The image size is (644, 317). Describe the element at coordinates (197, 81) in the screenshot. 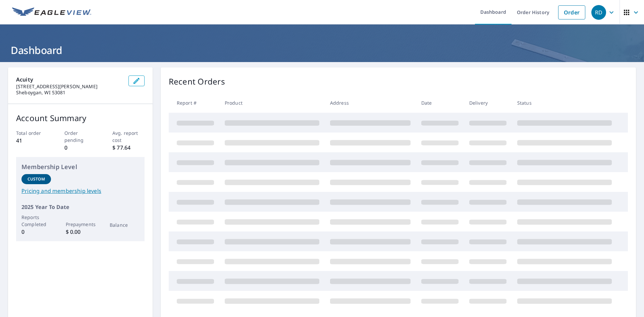

I see `p: Recent Orders` at that location.